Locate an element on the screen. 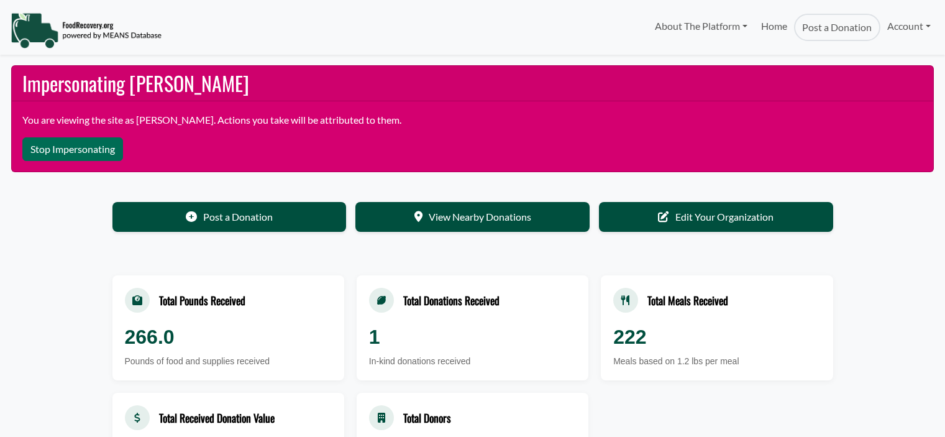 The image size is (945, 437). img: NavigationLogo_FoodRecovery-91c16205cd0af1ed486a0f1a7774a6544ea792ac00100771e7dd3ec7c0e58e41.png is located at coordinates (86, 30).